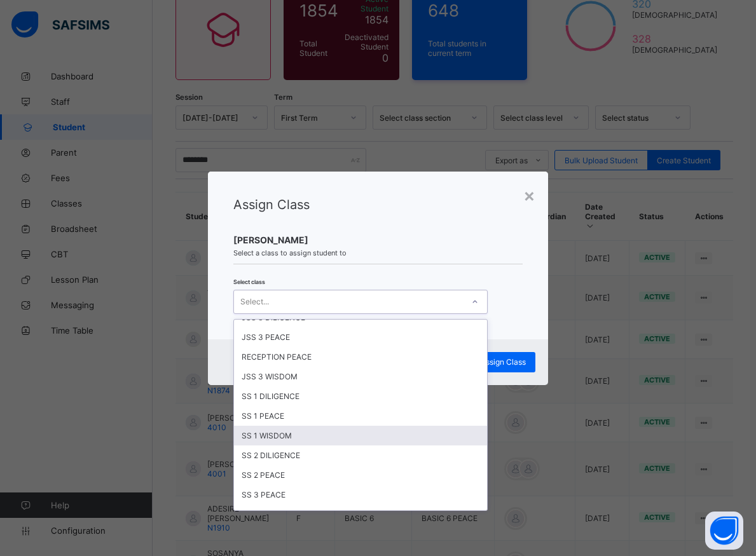 The image size is (756, 556). What do you see at coordinates (361, 357) in the screenshot?
I see `div: RECEPTION PEACE` at bounding box center [361, 357].